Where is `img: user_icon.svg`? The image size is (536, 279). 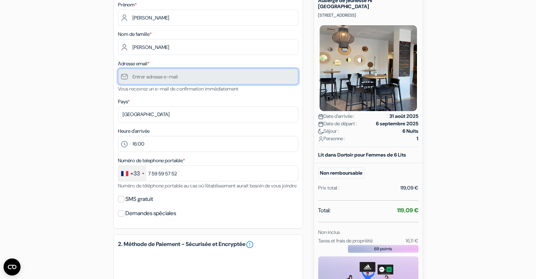 img: user_icon.svg is located at coordinates (321, 139).